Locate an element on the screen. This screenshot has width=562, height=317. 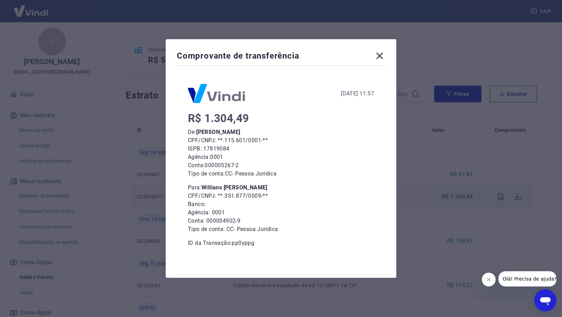
p: Conta: 000004902-9 is located at coordinates (281, 221).